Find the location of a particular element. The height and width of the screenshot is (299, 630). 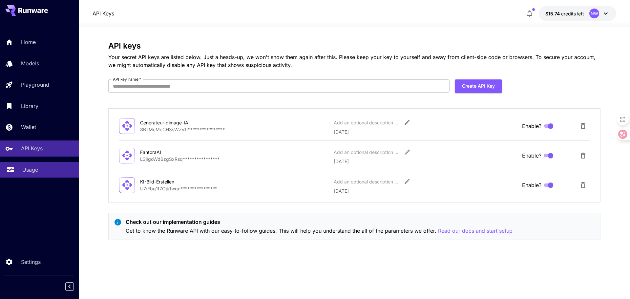

button: Collapse sidebar is located at coordinates (70, 286).